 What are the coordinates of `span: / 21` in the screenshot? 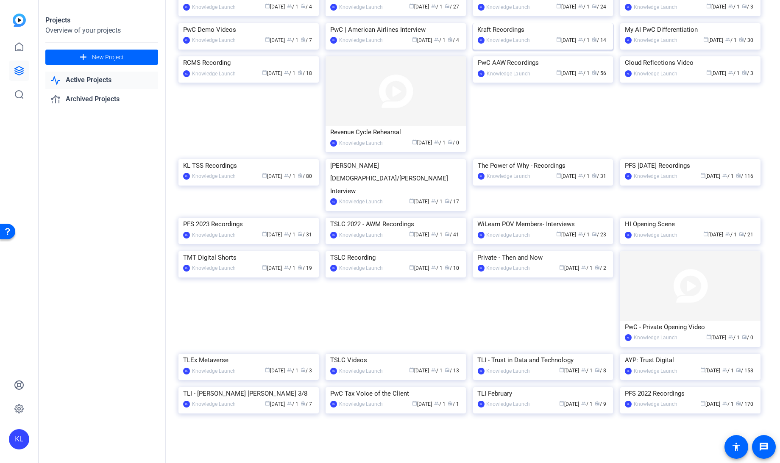 It's located at (747, 235).